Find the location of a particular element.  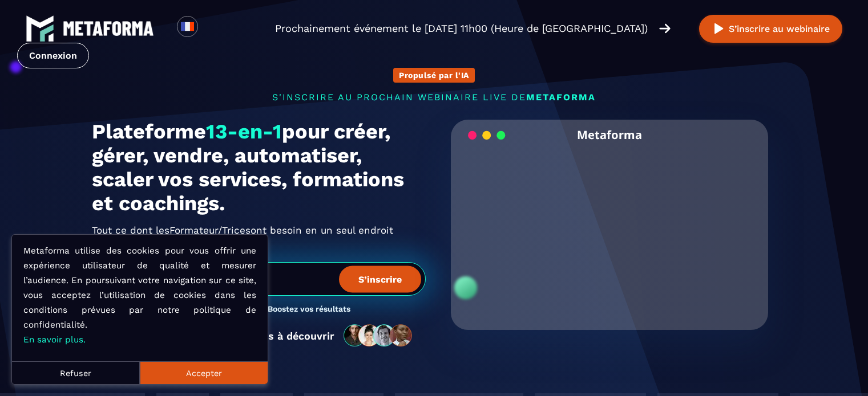

span: Formateur/Trices is located at coordinates (210, 230).